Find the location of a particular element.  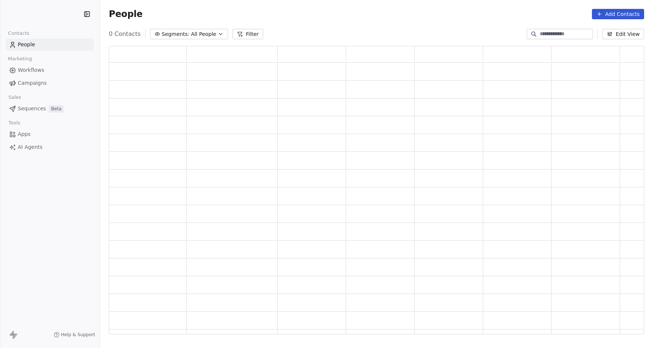

a: People is located at coordinates (50, 44).